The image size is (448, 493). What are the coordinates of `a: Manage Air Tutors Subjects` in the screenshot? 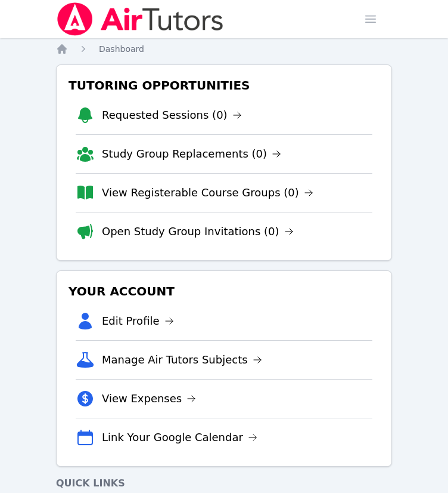 It's located at (181, 360).